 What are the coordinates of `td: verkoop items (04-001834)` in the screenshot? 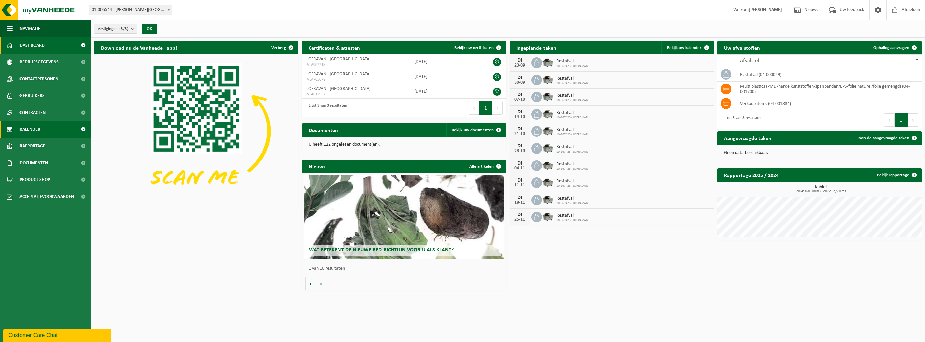 It's located at (828, 104).